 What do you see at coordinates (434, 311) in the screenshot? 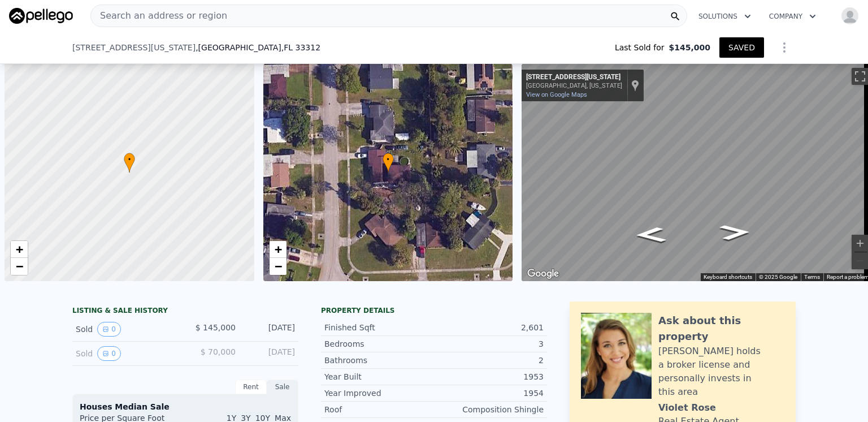
I see `div: Property details` at bounding box center [434, 311].